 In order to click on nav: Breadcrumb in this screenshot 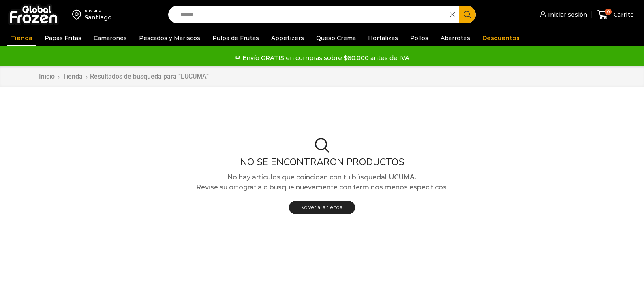, I will do `click(124, 76)`.